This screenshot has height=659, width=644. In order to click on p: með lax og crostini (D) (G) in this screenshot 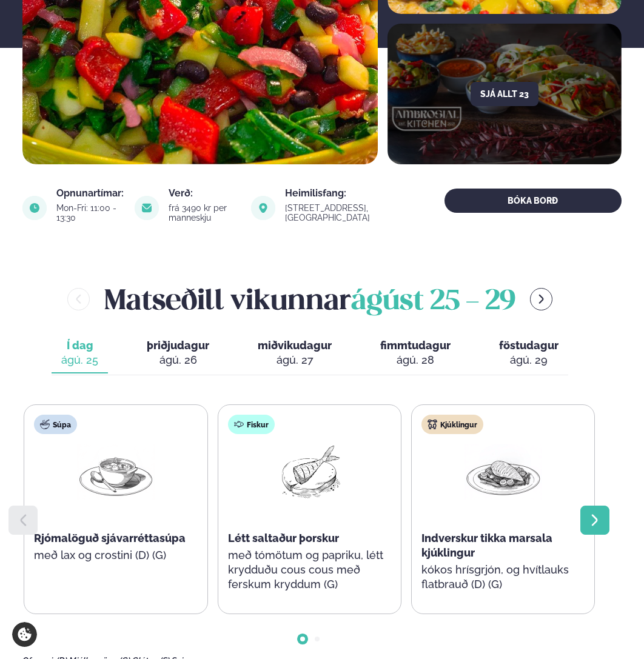, I will do `click(115, 555)`.